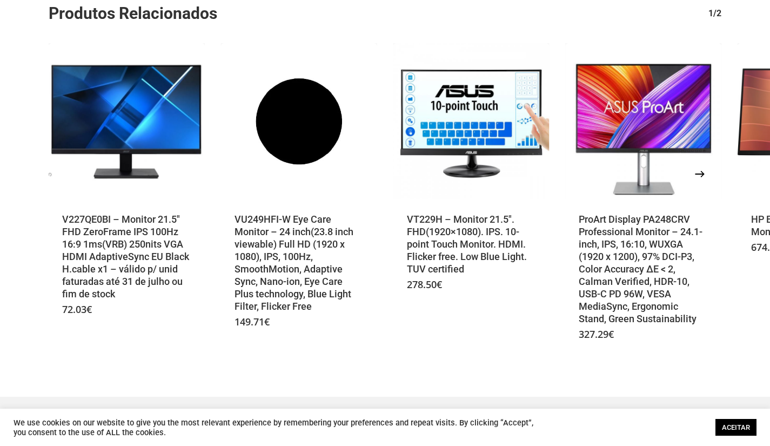 Image resolution: width=770 pixels, height=446 pixels. What do you see at coordinates (126, 257) in the screenshot?
I see `a: V227QE0BI – Monitor 21.5″ FHD ZeroFrame IPS 100Hz 16:9 1ms(VRB) 250nits VGA HDMI AdaptiveSync EU ...` at bounding box center [126, 257].